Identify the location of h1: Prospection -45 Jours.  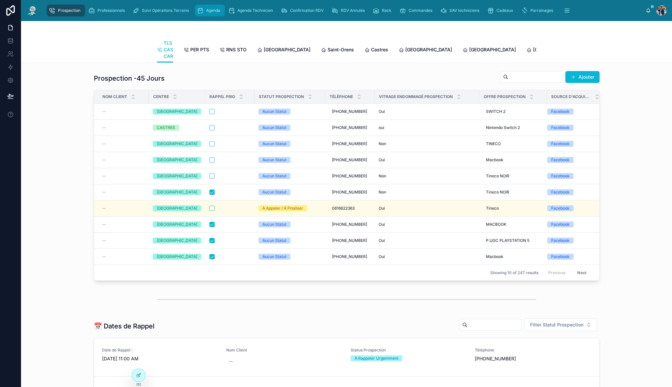
(129, 78).